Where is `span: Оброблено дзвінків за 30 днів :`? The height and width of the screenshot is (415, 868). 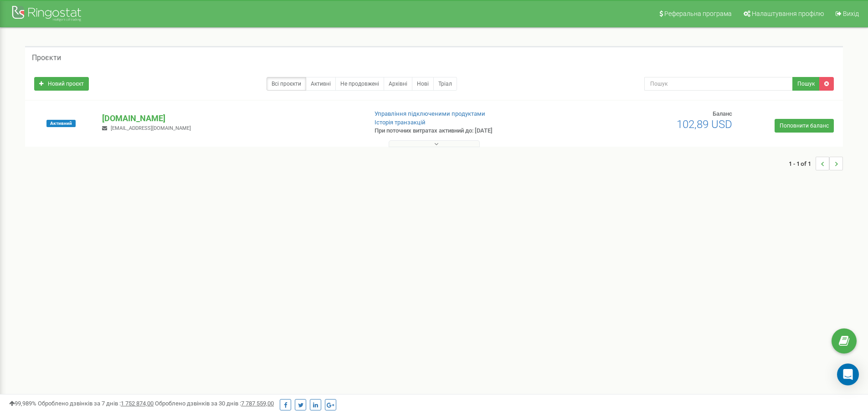
span: Оброблено дзвінків за 30 днів : is located at coordinates (214, 403).